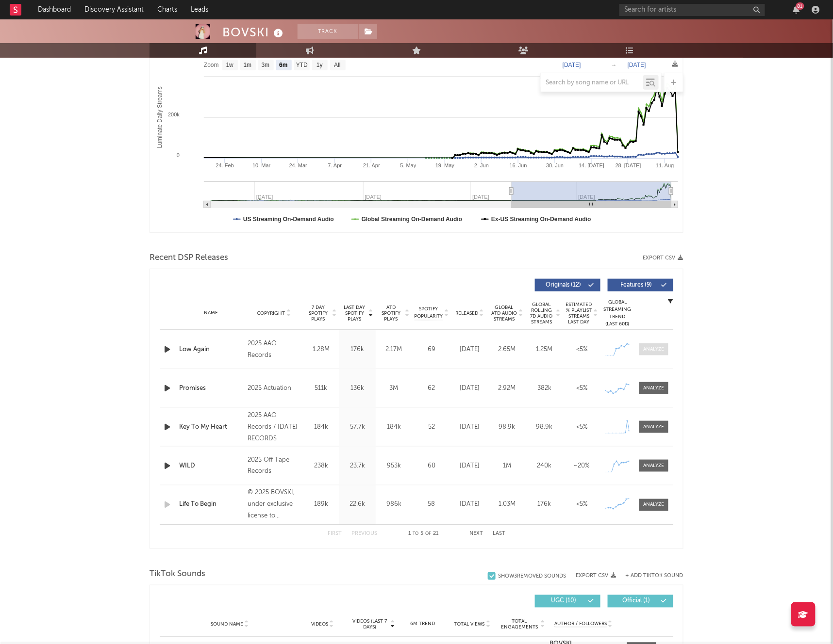 The height and width of the screenshot is (644, 833). I want to click on text: 24. Mar, so click(299, 166).